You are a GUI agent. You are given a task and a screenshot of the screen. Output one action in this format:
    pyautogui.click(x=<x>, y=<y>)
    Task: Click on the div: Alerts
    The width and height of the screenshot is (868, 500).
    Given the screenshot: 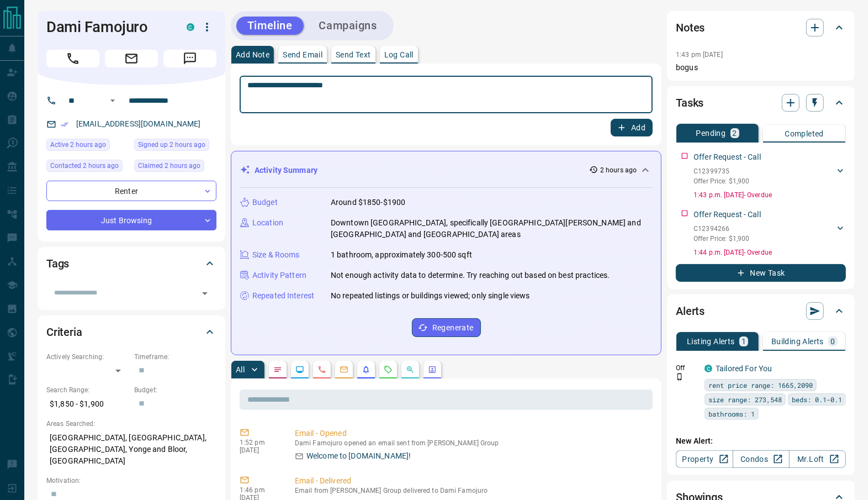 What is the action you would take?
    pyautogui.click(x=761, y=311)
    